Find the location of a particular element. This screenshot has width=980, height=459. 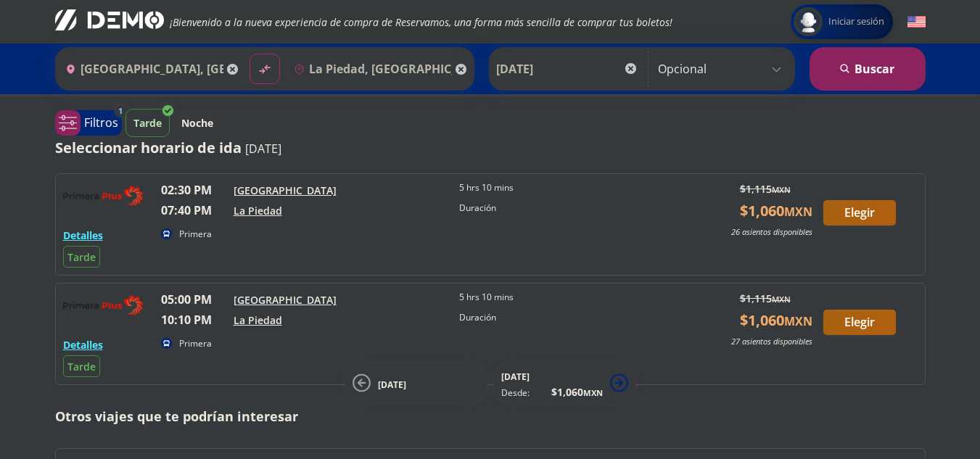

em: ¡Bienvenido a la nueva experiencia de compra de Reservamos, una forma más sencilla de comprar tus... is located at coordinates (421, 22).